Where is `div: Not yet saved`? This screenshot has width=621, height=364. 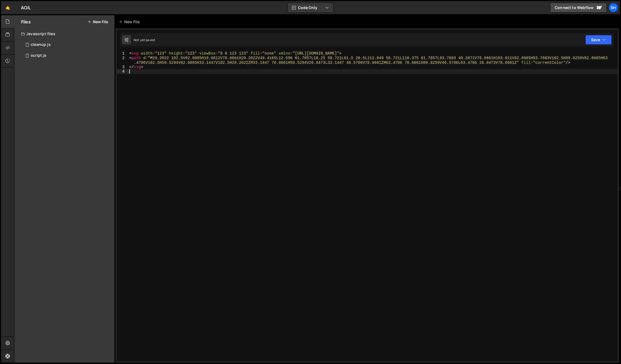 div: Not yet saved is located at coordinates (144, 40).